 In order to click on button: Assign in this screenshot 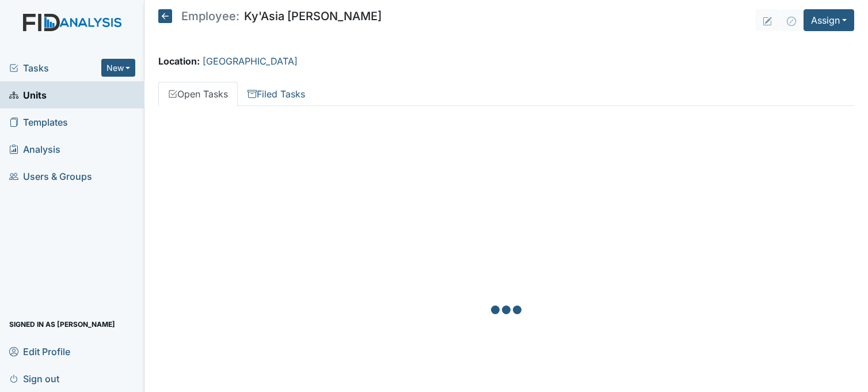, I will do `click(829, 20)`.